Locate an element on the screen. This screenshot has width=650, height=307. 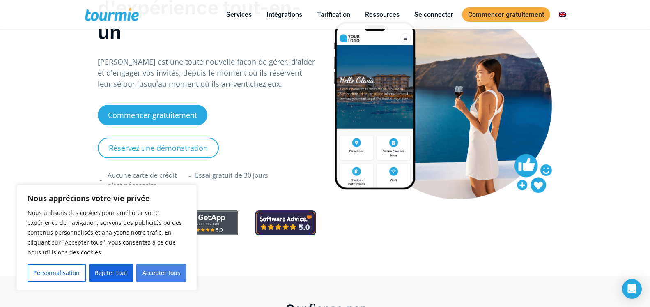
button: Accepter tous is located at coordinates (161, 273).